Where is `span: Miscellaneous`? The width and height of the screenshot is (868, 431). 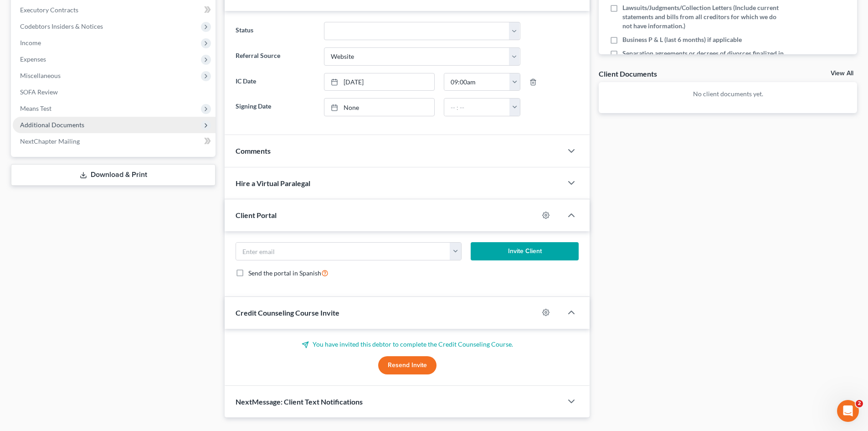 span: Miscellaneous is located at coordinates (40, 75).